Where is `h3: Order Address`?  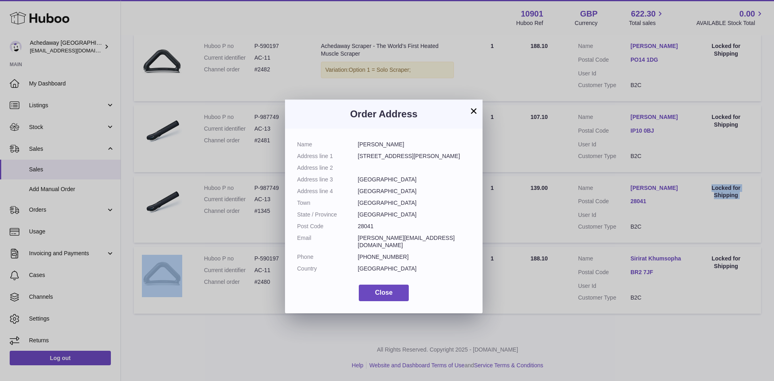 h3: Order Address is located at coordinates (384, 114).